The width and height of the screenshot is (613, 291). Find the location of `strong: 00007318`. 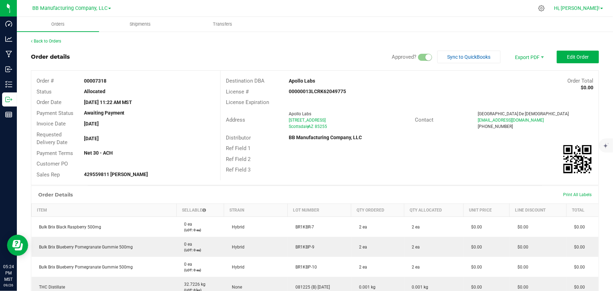

strong: 00007318 is located at coordinates (95, 81).